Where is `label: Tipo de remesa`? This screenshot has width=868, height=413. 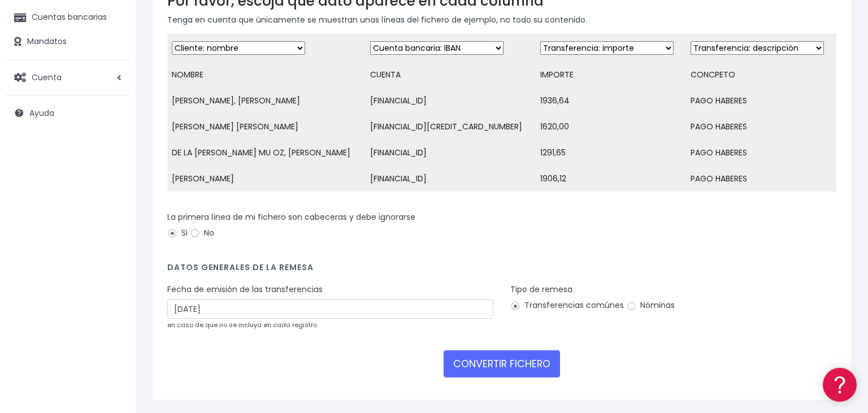
label: Tipo de remesa is located at coordinates (541, 290).